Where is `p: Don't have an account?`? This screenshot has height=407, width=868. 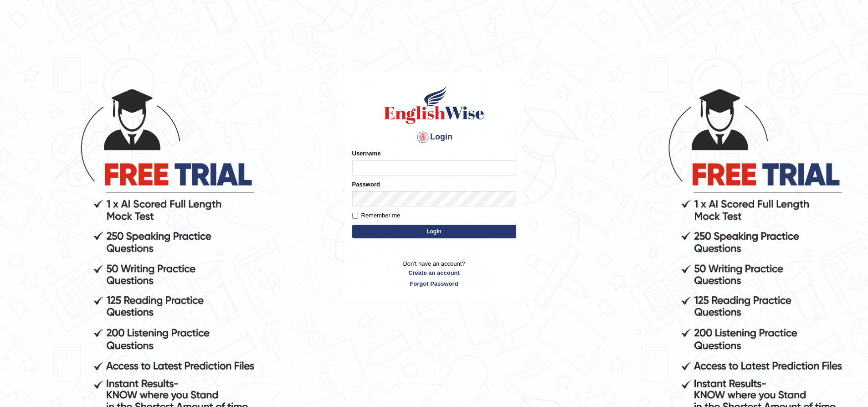 p: Don't have an account? is located at coordinates (434, 274).